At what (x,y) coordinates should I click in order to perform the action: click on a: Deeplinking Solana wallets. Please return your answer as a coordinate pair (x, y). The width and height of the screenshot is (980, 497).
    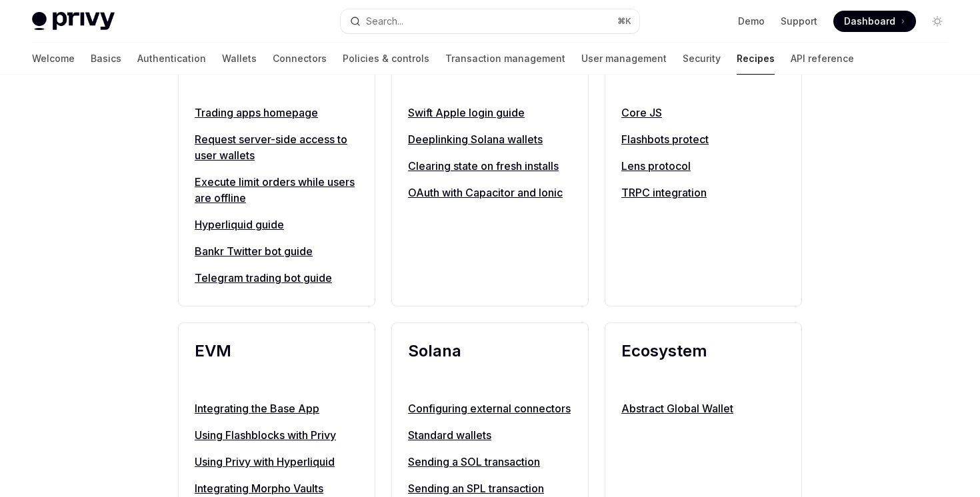
    Looking at the image, I should click on (490, 139).